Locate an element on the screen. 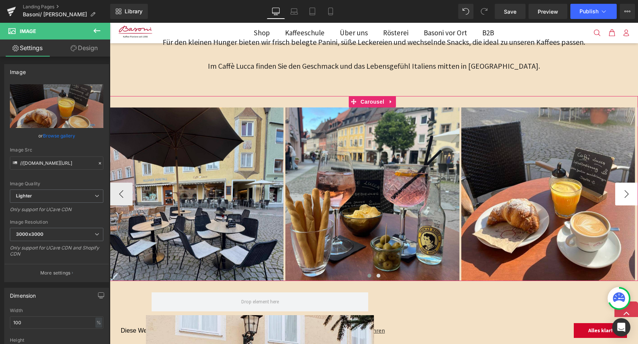 This screenshot has height=344, width=638. b: Lighter is located at coordinates (24, 196).